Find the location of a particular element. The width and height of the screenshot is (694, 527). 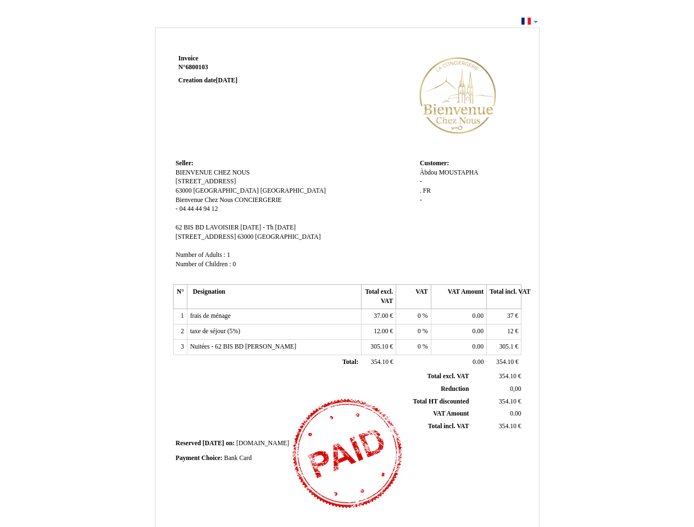

span: Number of Adults : is located at coordinates (201, 255).